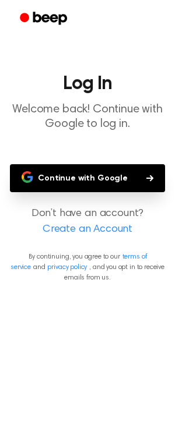 Image resolution: width=175 pixels, height=428 pixels. I want to click on button: Continue with Google, so click(87, 178).